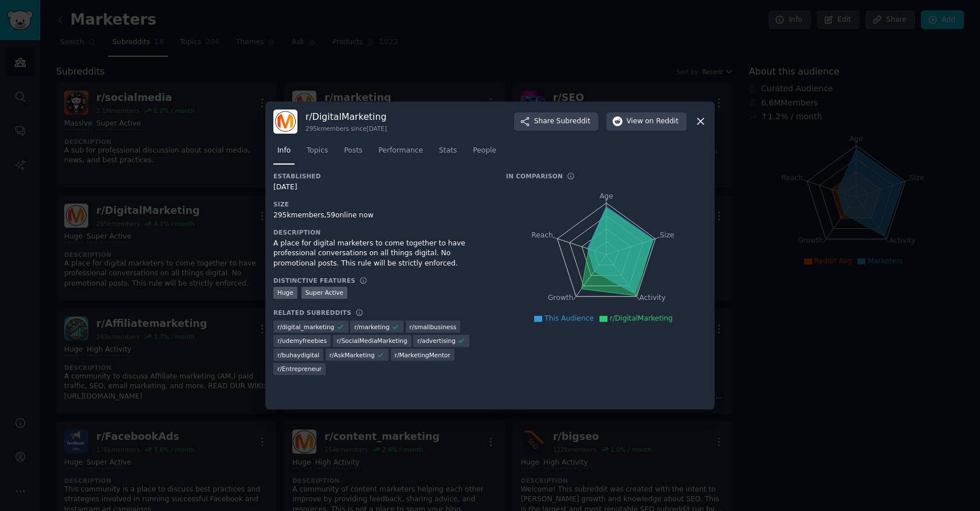  I want to click on span: r/ digital_marketing, so click(305, 327).